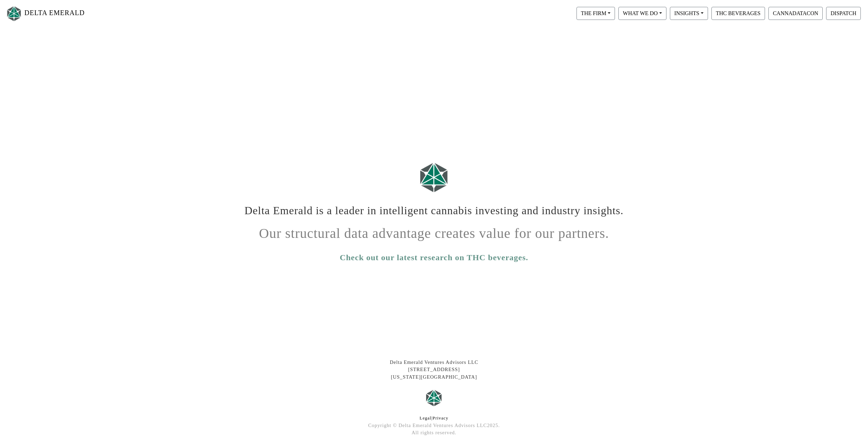 The height and width of the screenshot is (437, 868). Describe the element at coordinates (843, 13) in the screenshot. I see `a: DISPATCH` at that location.